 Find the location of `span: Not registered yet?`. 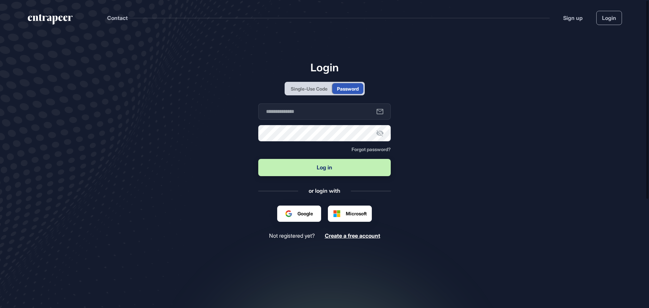

span: Not registered yet? is located at coordinates (292, 235).